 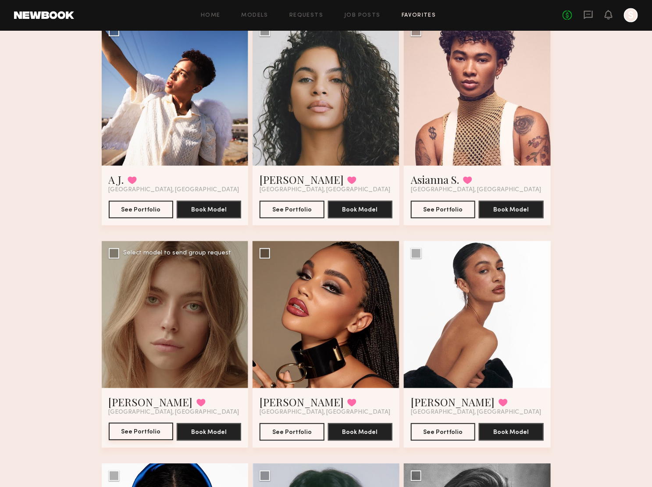 I want to click on a: Job Posts, so click(x=362, y=15).